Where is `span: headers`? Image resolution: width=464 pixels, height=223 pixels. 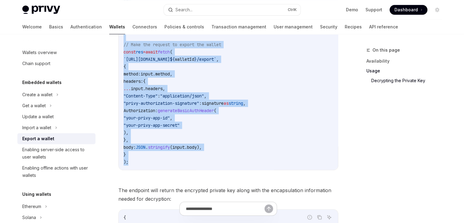 span: headers is located at coordinates (154, 88).